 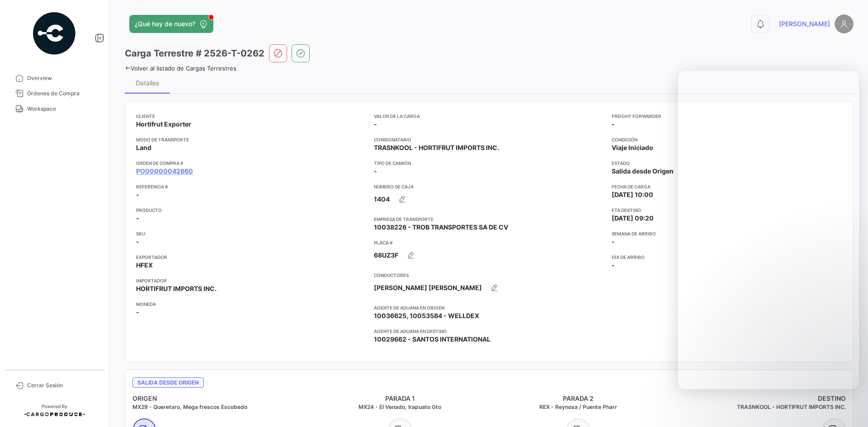 I want to click on span: Hortifrut Exporter, so click(x=164, y=124).